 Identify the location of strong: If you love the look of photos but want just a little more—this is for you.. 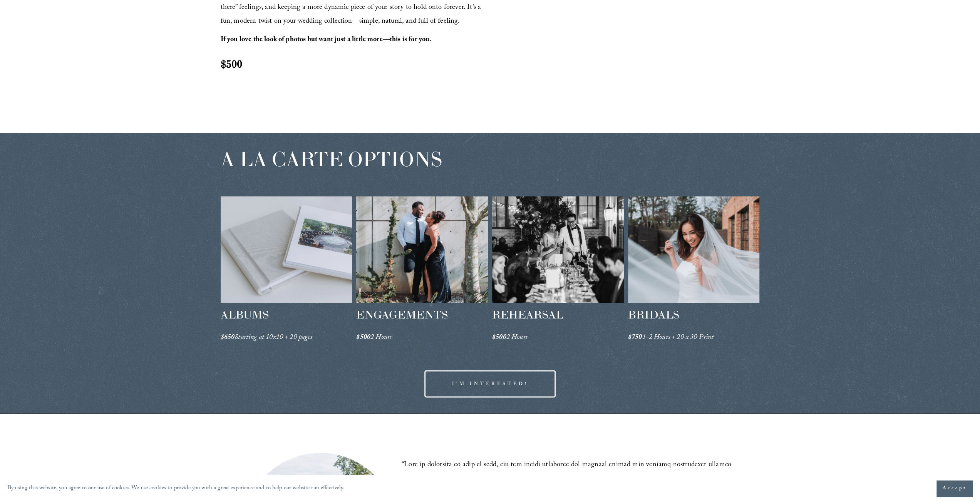
(326, 40).